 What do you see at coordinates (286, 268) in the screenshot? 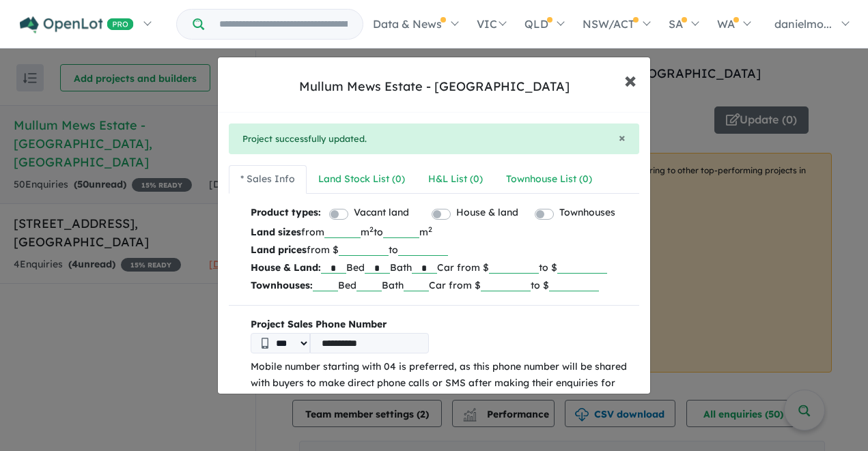
I see `b: House & Land:` at bounding box center [286, 268].